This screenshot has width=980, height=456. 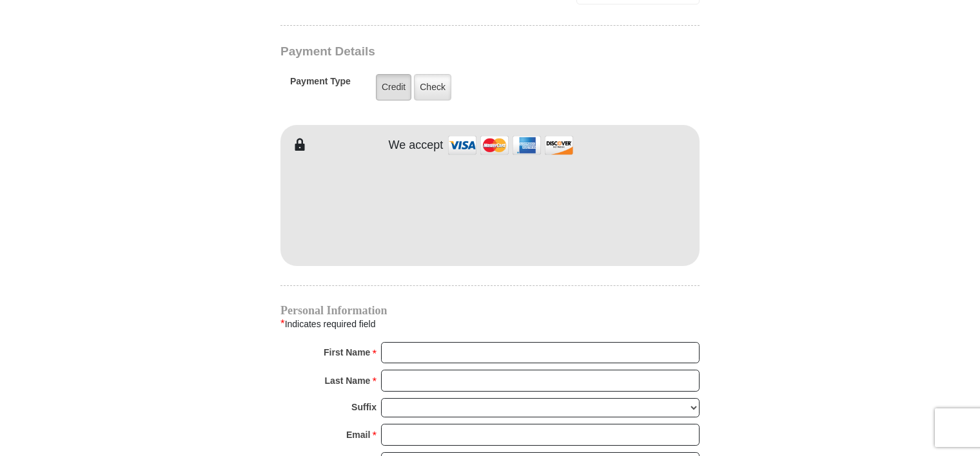 What do you see at coordinates (511, 145) in the screenshot?
I see `img: credit cards accepted` at bounding box center [511, 145].